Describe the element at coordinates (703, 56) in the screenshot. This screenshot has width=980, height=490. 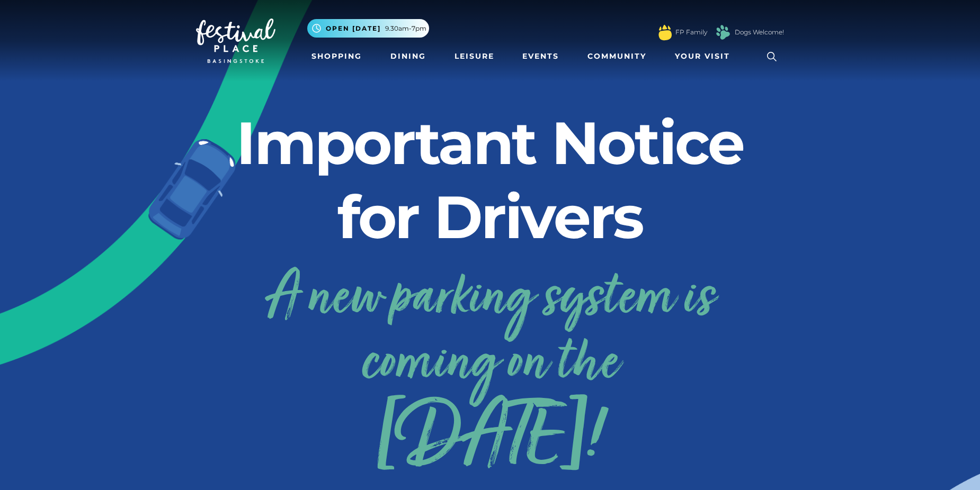
I see `span: Your Visit` at that location.